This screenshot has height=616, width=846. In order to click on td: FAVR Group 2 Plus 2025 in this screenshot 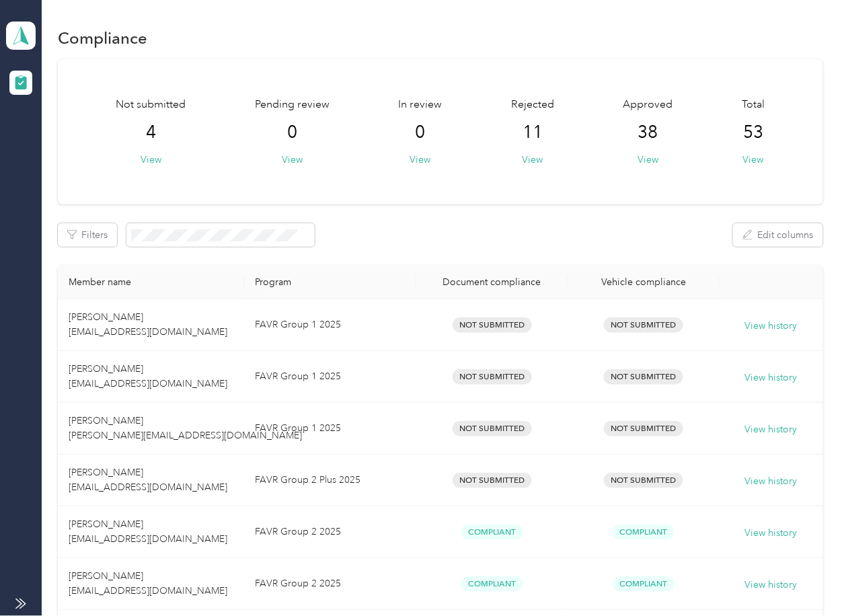, I will do `click(330, 480)`.